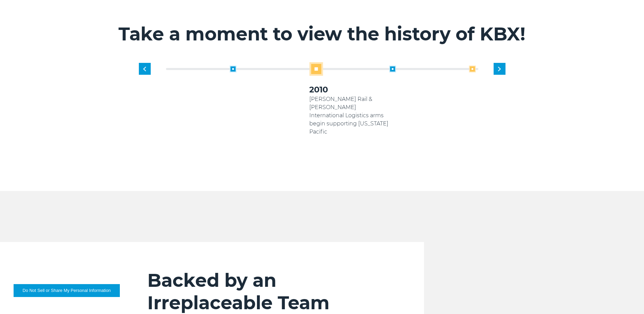  What do you see at coordinates (145, 69) in the screenshot?
I see `img: previous slide` at bounding box center [145, 69].